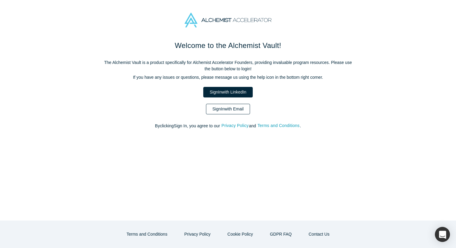 This screenshot has height=248, width=456. Describe the element at coordinates (319, 234) in the screenshot. I see `button: Contact Us` at that location.